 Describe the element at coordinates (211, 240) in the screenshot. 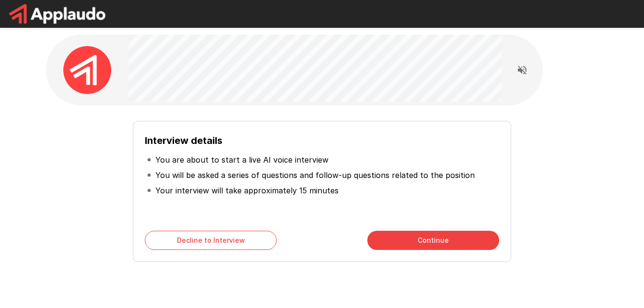

I see `button: Decline to Interview` at that location.